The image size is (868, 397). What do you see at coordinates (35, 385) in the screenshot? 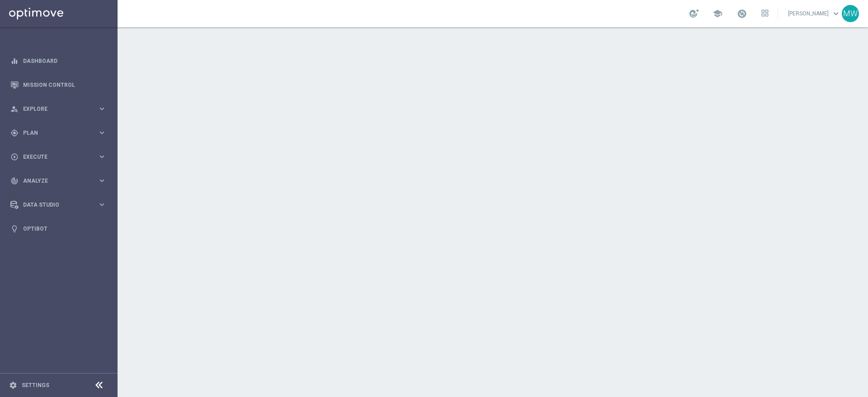
I see `a: Settings` at bounding box center [35, 385].